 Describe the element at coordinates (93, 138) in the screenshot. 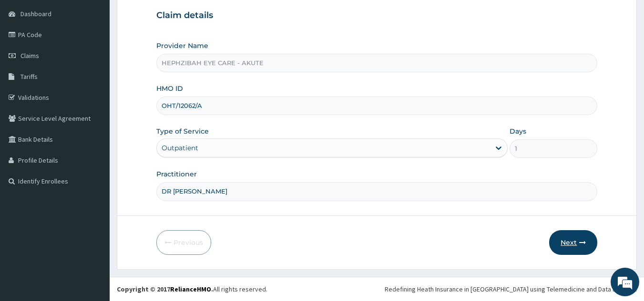

I see `span: We're online!` at that location.